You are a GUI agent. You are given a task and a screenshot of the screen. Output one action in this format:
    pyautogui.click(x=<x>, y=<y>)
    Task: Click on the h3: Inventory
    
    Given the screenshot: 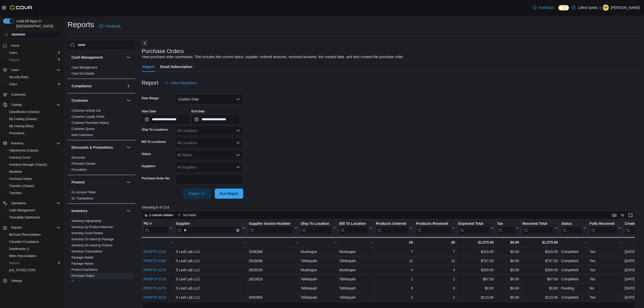 What is the action you would take?
    pyautogui.click(x=80, y=211)
    